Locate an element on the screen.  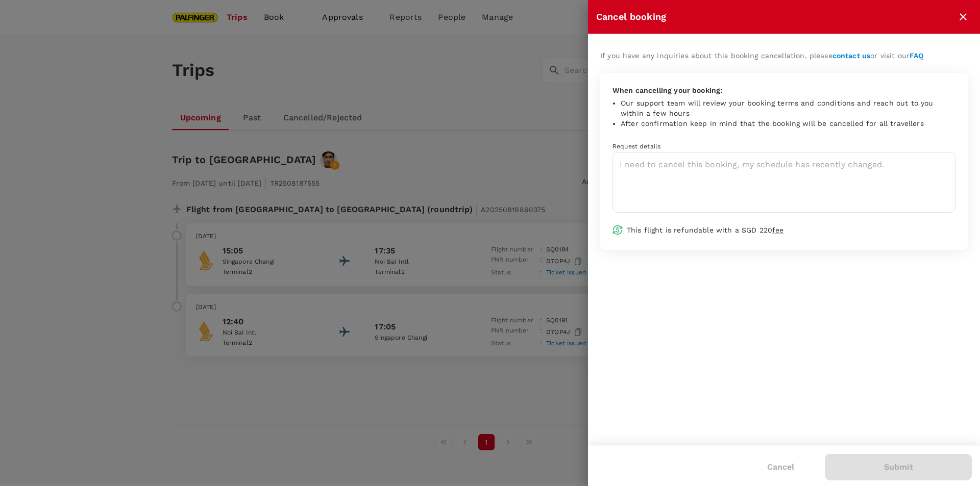
p: This flight is refundable with a SGD 220 is located at coordinates (791, 230).